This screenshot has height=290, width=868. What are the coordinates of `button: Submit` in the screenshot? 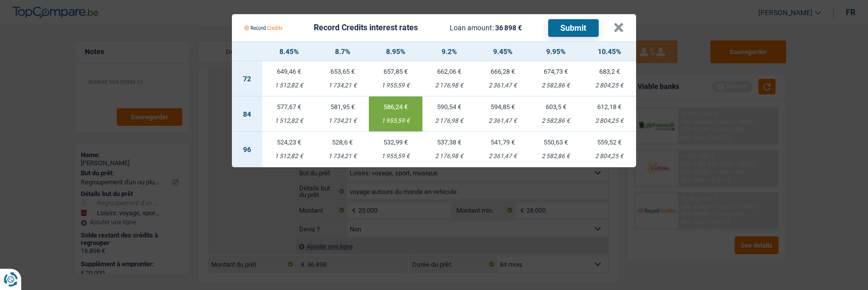 It's located at (574, 28).